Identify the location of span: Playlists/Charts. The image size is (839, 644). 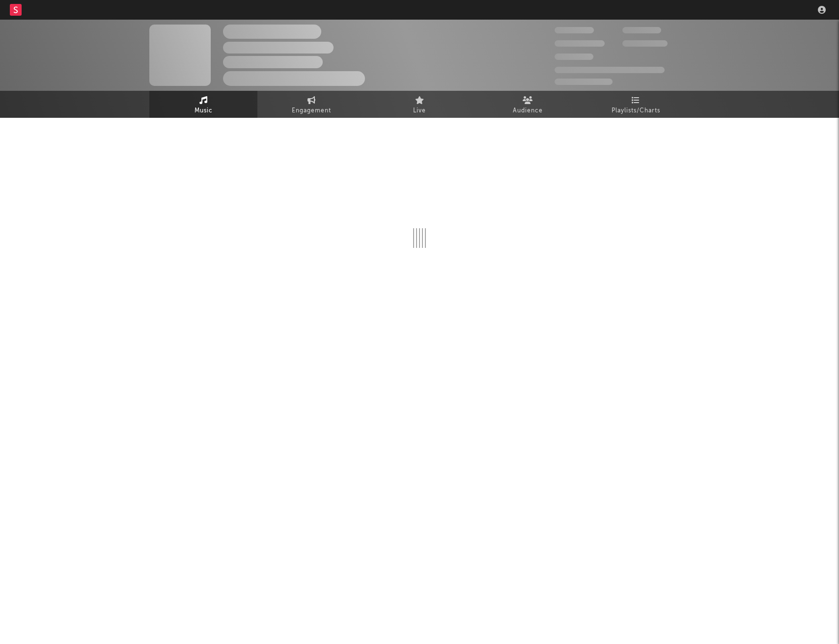
(636, 111).